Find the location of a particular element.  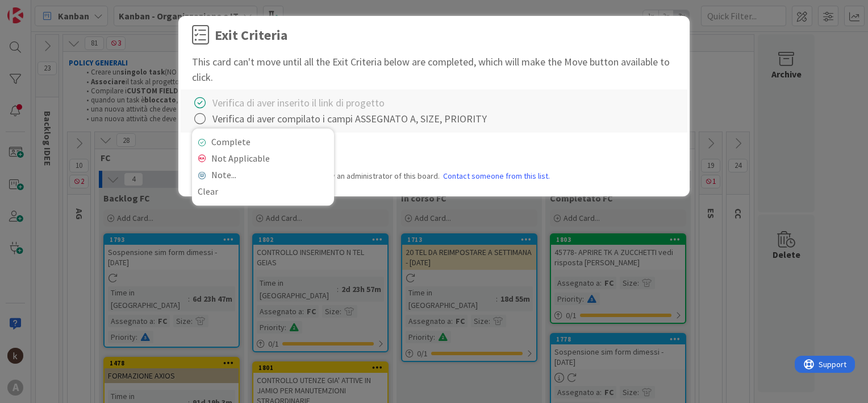

div: Verifica di aver compilato i campi ASSEGNATO A, SIZE, PRIORITY is located at coordinates (349, 119).